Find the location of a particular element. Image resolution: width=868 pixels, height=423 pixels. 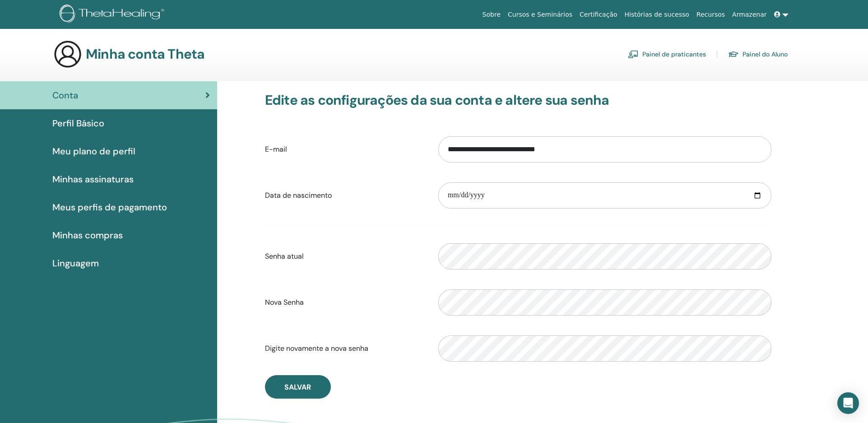

button: Salvar is located at coordinates (298, 386).